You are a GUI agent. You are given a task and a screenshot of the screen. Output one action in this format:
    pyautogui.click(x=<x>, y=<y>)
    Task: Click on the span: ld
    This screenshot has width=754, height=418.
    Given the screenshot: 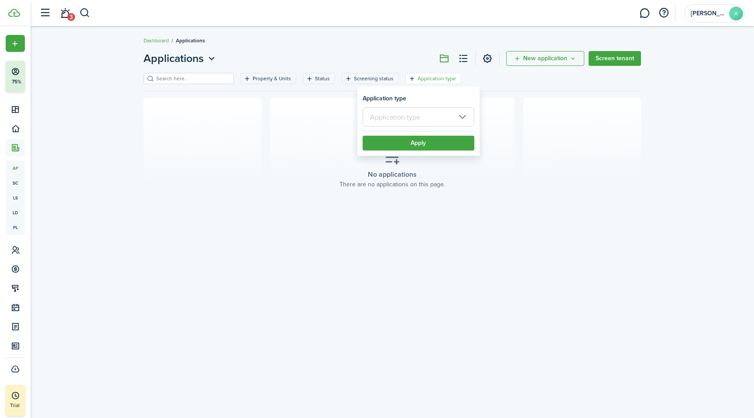 What is the action you would take?
    pyautogui.click(x=15, y=213)
    